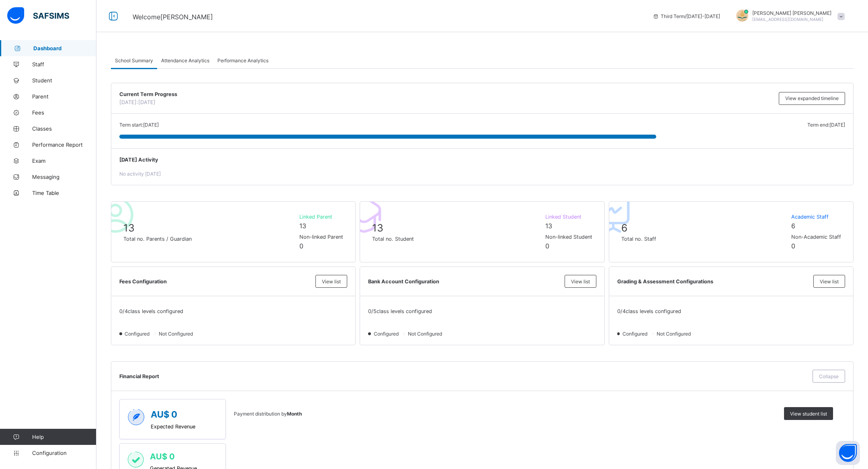 This screenshot has height=469, width=868. Describe the element at coordinates (464, 281) in the screenshot. I see `span: Bank Account Configuration` at that location.